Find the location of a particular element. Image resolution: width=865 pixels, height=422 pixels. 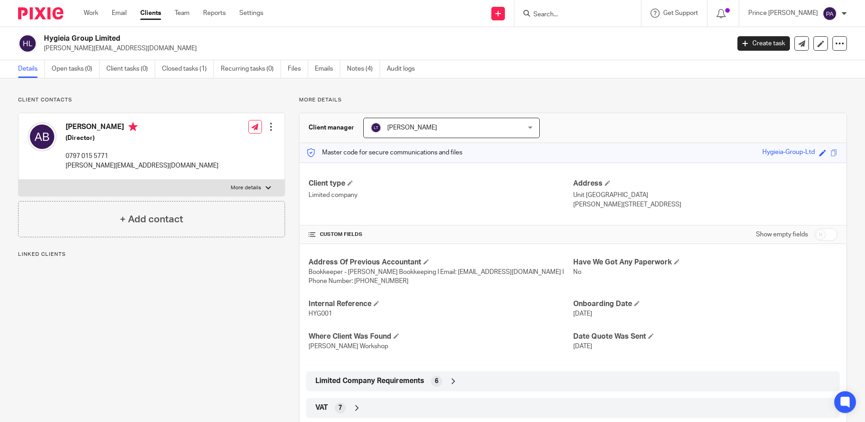

a: Reports is located at coordinates (214, 13).